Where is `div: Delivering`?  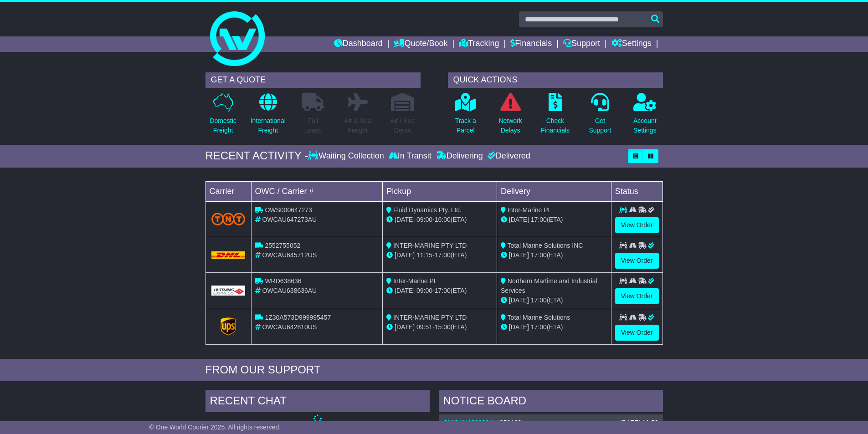
div: Delivering is located at coordinates (459, 156).